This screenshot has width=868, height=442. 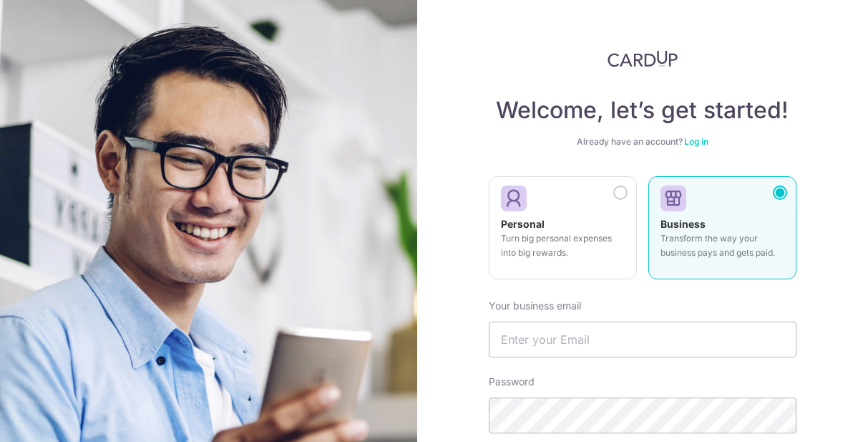 I want to click on p: Turn big personal expenses into big rewards., so click(x=563, y=245).